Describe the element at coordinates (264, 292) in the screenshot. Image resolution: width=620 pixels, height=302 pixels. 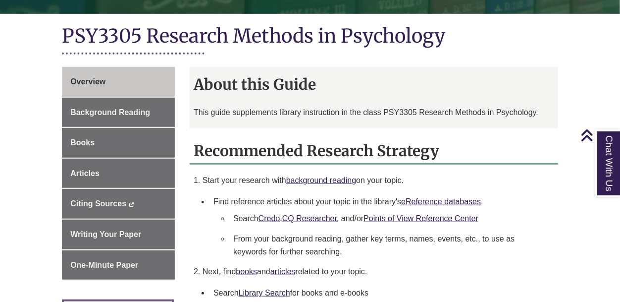
I see `a: Library Search` at that location.